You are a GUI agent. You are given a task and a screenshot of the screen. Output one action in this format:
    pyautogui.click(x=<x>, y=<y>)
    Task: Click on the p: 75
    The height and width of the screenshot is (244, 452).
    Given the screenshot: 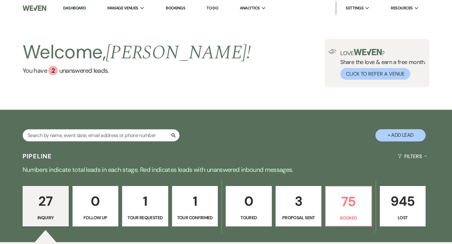 What is the action you would take?
    pyautogui.click(x=348, y=201)
    